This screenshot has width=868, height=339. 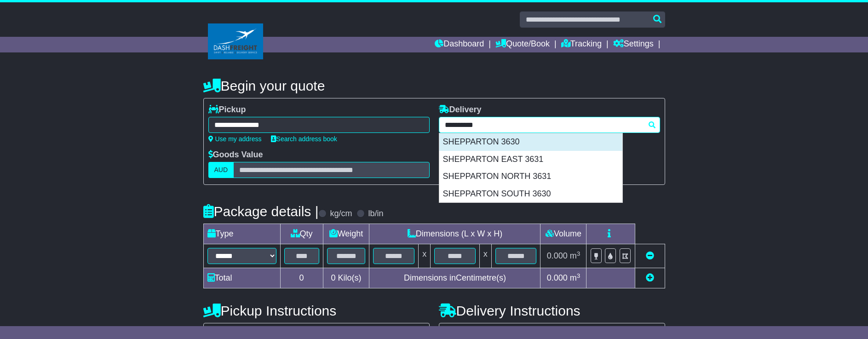 I want to click on a: Dashboard, so click(x=459, y=44).